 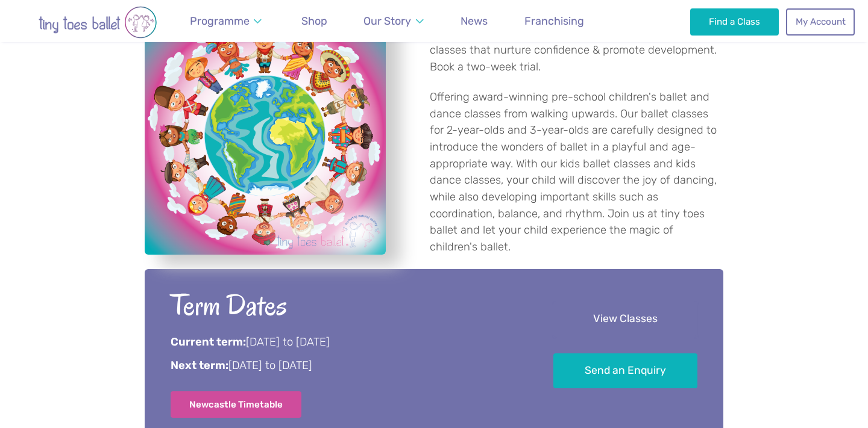 I want to click on span: News, so click(x=474, y=20).